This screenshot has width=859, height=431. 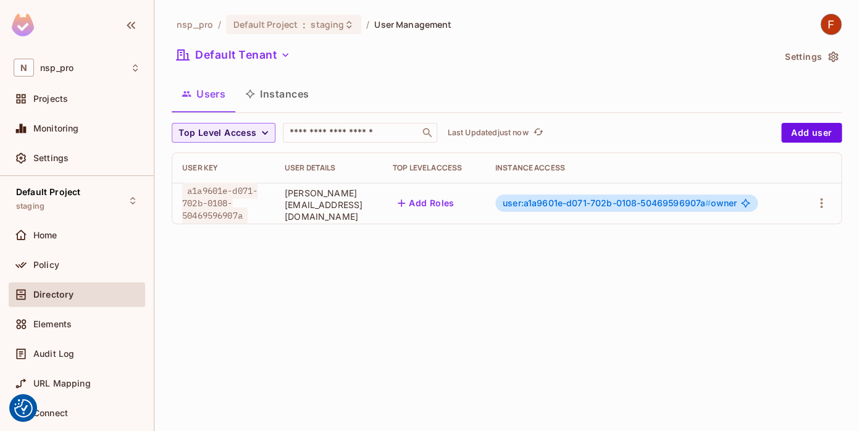 I want to click on img: Revisit consent button, so click(x=23, y=408).